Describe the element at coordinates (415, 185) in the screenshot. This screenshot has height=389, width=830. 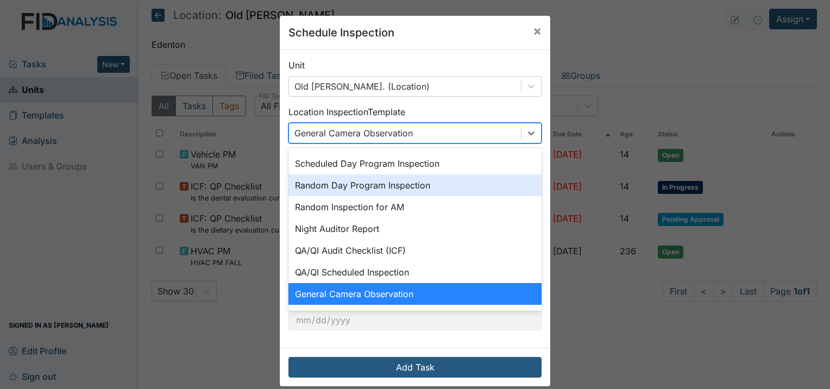
I see `div: Random Day Program Inspection` at that location.